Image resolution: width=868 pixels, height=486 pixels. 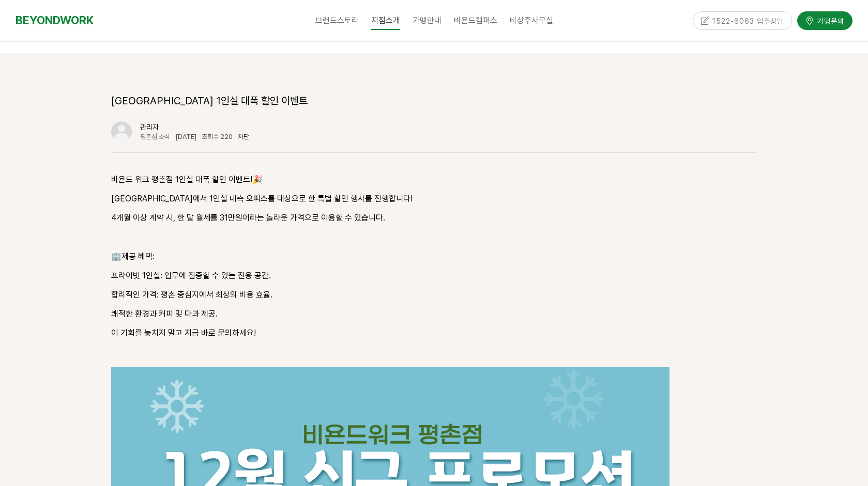 What do you see at coordinates (427, 20) in the screenshot?
I see `span: 가맹안내` at bounding box center [427, 20].